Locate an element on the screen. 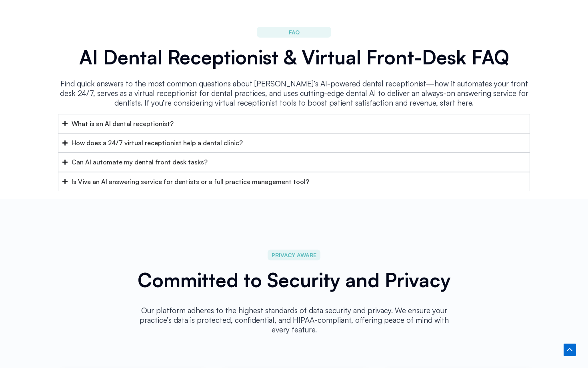 The width and height of the screenshot is (588, 368). div: How does a 24/7 virtual receptionist help a dental clinic? is located at coordinates (157, 143).